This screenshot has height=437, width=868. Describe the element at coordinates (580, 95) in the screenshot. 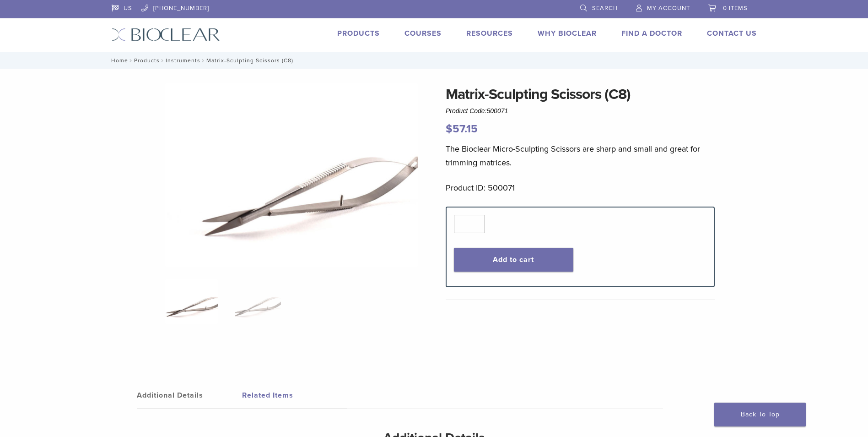

I see `h1: Matrix-Sculpting Scissors (C8)` at that location.